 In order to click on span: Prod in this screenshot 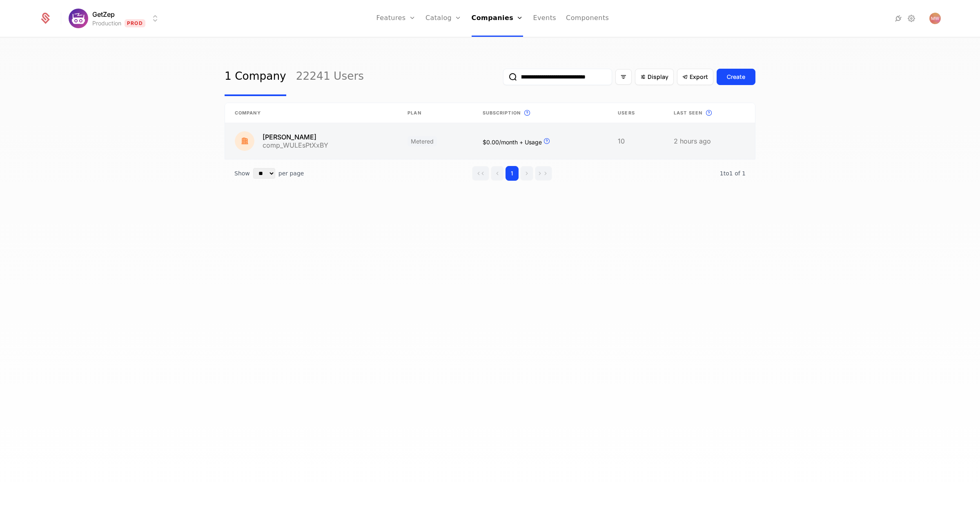, I will do `click(135, 23)`.